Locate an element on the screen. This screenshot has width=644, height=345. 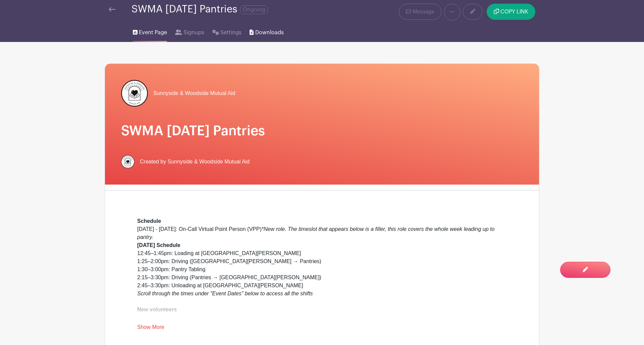
a: Settings is located at coordinates (226, 31).